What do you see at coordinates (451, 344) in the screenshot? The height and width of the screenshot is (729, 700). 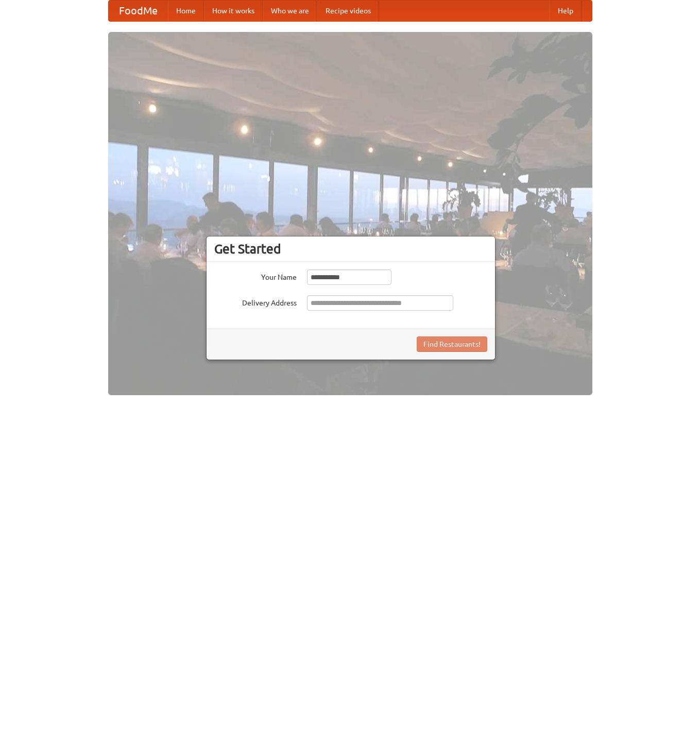 I see `button: Find Restaurants!` at bounding box center [451, 344].